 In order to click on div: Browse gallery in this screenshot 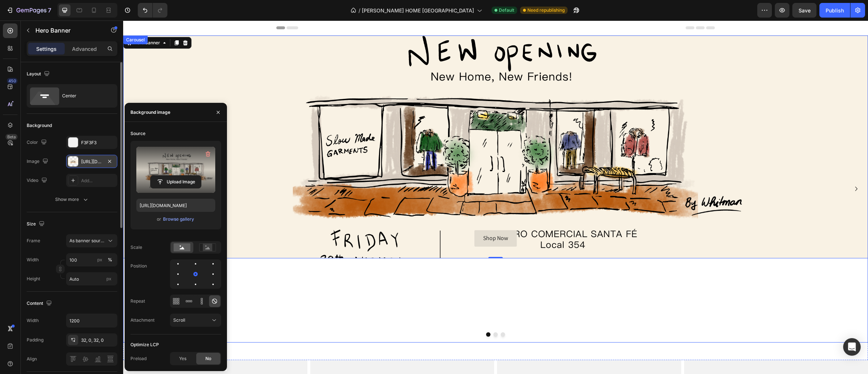, I will do `click(179, 219)`.